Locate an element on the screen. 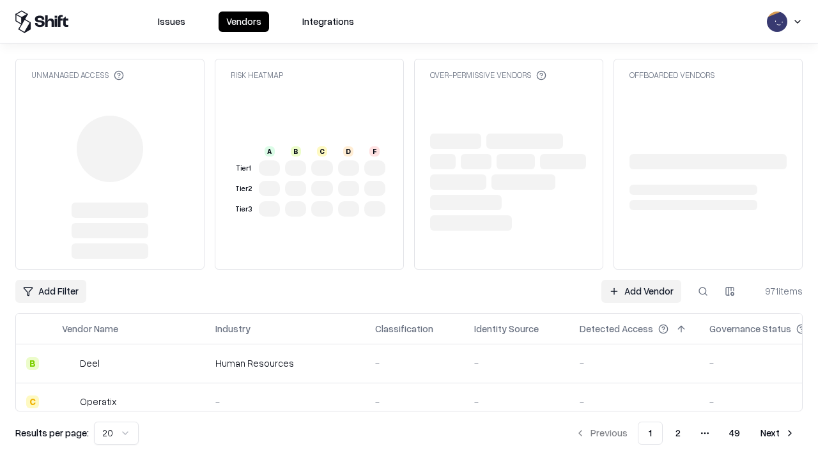 This screenshot has height=460, width=818. img: Deel is located at coordinates (68, 364).